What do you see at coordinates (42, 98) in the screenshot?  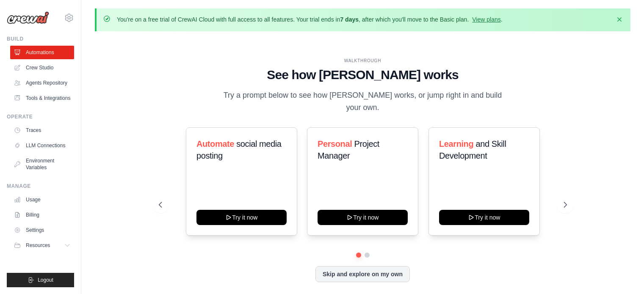 I see `a: Tools & Integrations` at bounding box center [42, 98].